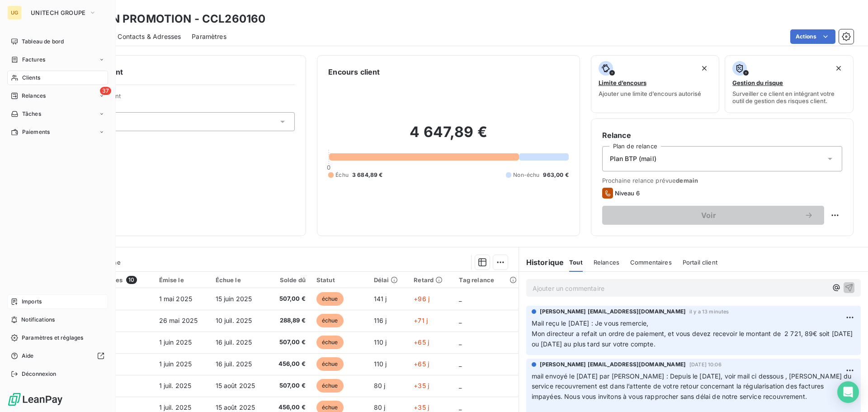  I want to click on span: Paiements, so click(36, 132).